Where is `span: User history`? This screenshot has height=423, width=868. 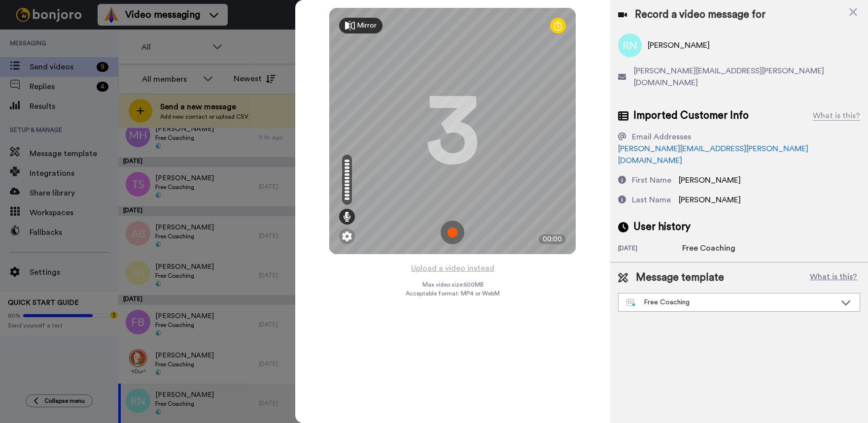 span: User history is located at coordinates (662, 227).